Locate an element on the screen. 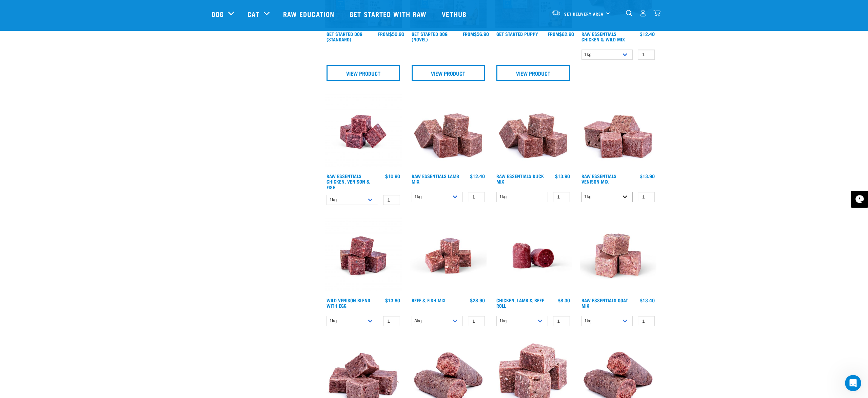 This screenshot has width=868, height=398. div: $10.90 is located at coordinates (393, 176).